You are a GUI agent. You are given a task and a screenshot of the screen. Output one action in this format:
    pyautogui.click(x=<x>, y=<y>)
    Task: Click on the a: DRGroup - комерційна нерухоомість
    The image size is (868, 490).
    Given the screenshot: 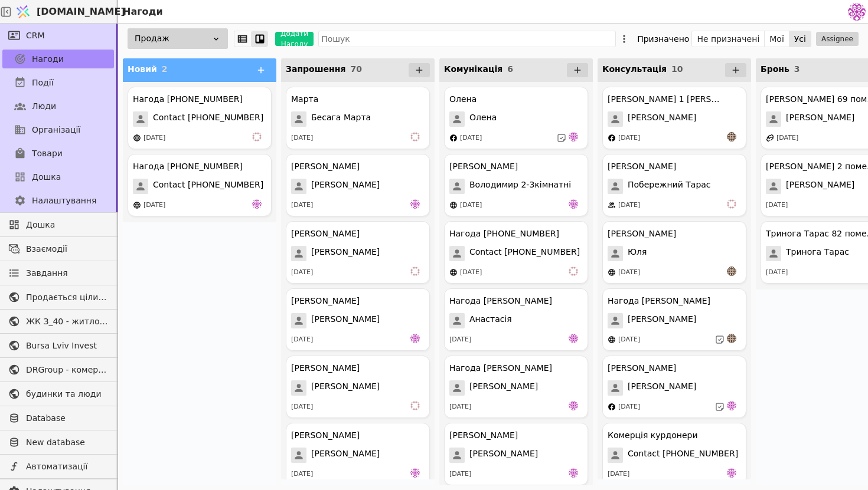 What is the action you would take?
    pyautogui.click(x=58, y=370)
    